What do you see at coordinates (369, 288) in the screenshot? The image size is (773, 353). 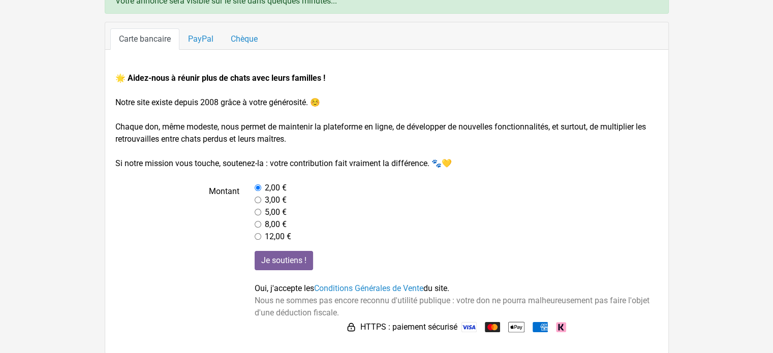 I see `a: Conditions Générales de Vente` at bounding box center [369, 288].